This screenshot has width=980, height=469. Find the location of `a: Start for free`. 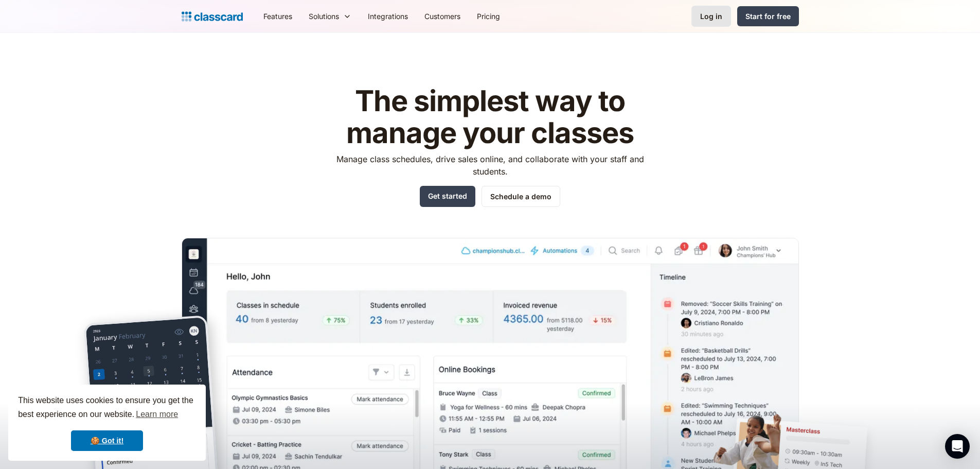

a: Start for free is located at coordinates (768, 16).